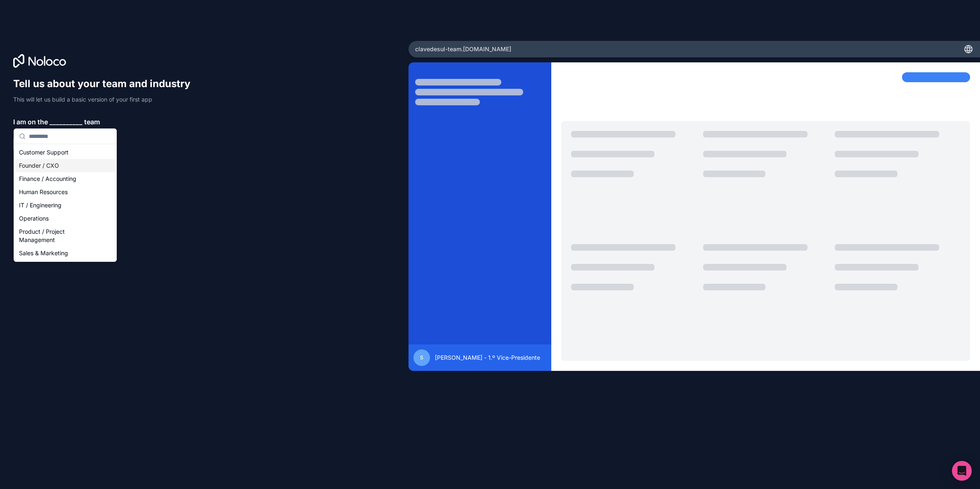 This screenshot has height=489, width=980. Describe the element at coordinates (65, 253) in the screenshot. I see `div: Sales & Marketing` at that location.